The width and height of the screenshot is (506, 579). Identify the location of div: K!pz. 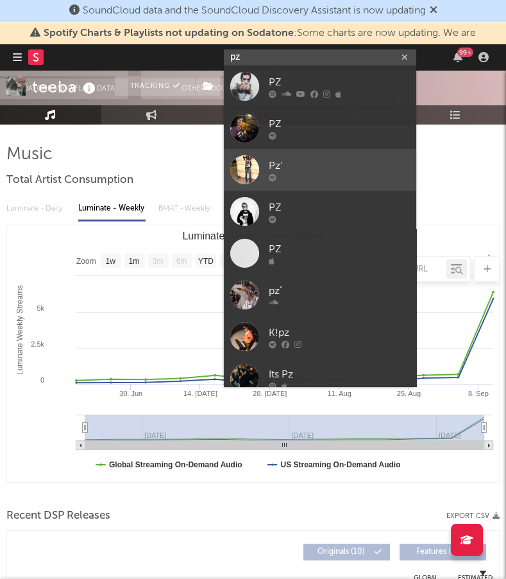
(339, 333).